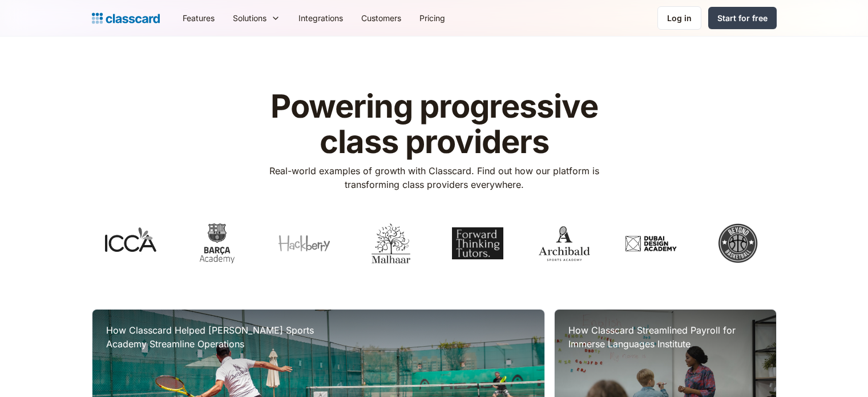 The height and width of the screenshot is (397, 868). I want to click on a: Pricing, so click(432, 18).